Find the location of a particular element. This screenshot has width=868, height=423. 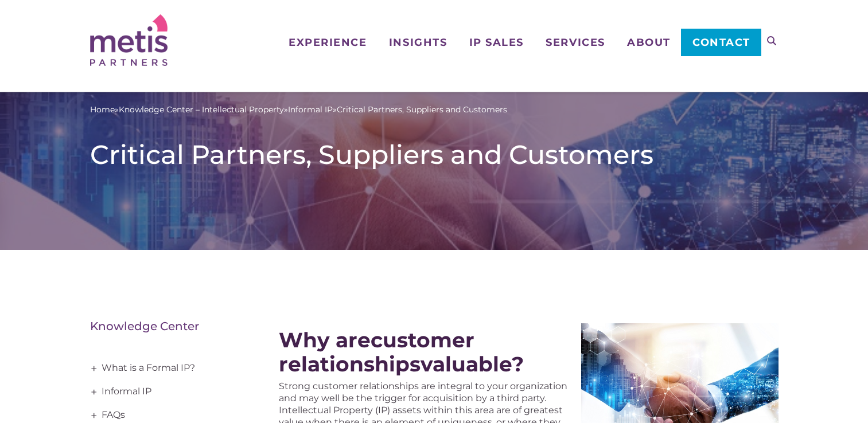

a: Home is located at coordinates (102, 110).